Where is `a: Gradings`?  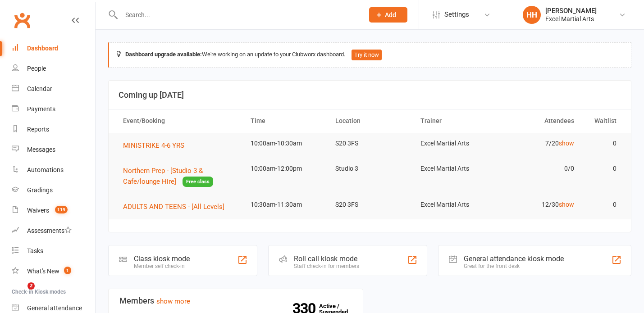
a: Gradings is located at coordinates (53, 190).